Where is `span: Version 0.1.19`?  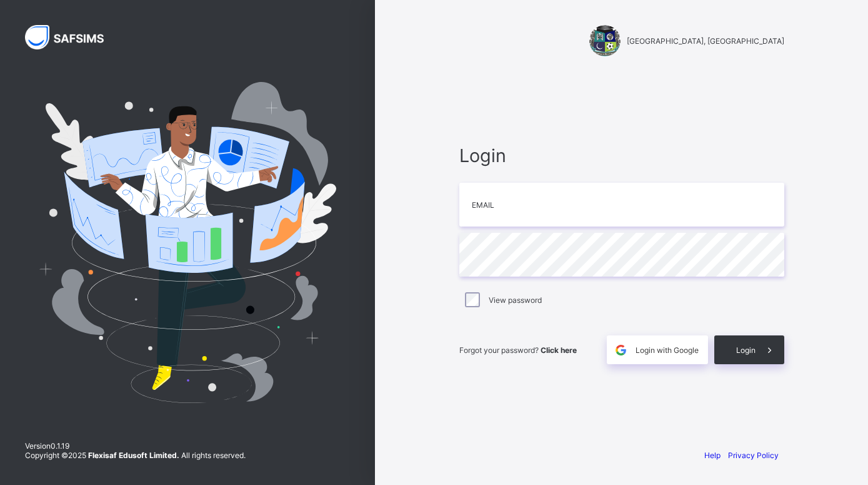 span: Version 0.1.19 is located at coordinates (135, 445).